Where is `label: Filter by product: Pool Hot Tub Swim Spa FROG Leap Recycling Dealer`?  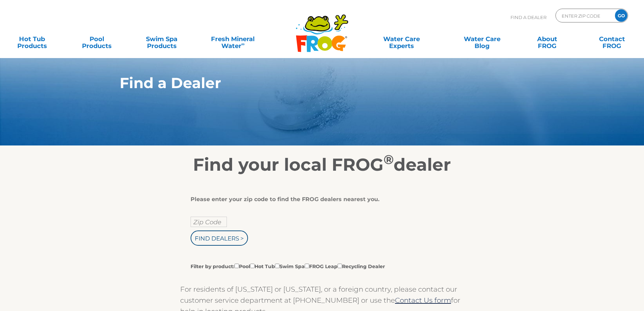
label: Filter by product: Pool Hot Tub Swim Spa FROG Leap Recycling Dealer is located at coordinates (288, 266).